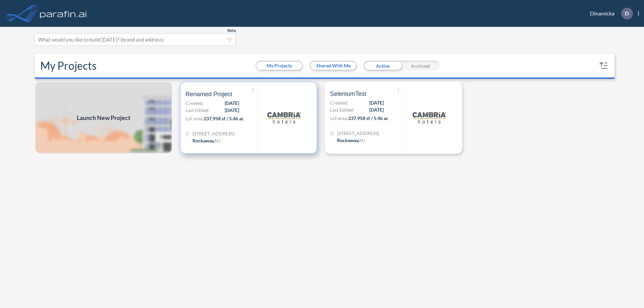  I want to click on p: D, so click(627, 13).